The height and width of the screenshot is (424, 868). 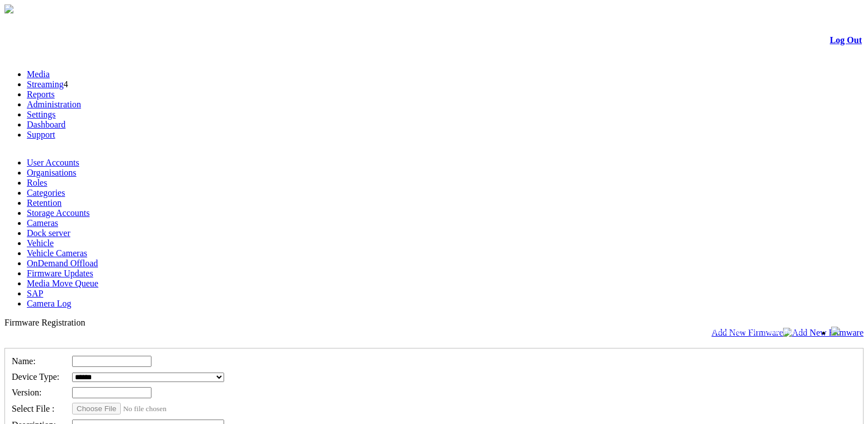 What do you see at coordinates (66, 84) in the screenshot?
I see `span: 4` at bounding box center [66, 84].